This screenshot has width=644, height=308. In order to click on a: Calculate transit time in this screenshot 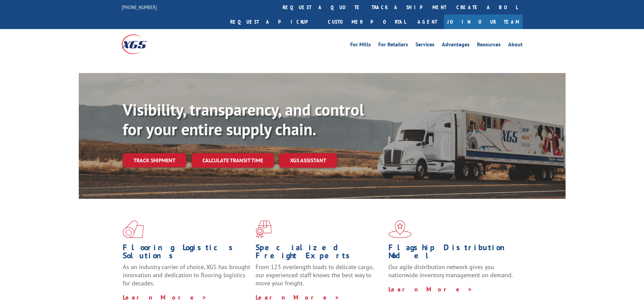, I will do `click(232, 160)`.